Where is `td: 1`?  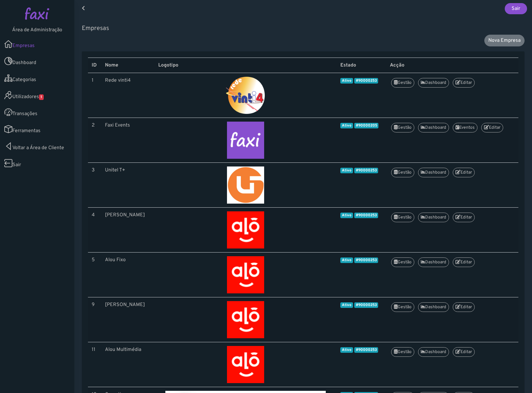 td: 1 is located at coordinates (95, 95).